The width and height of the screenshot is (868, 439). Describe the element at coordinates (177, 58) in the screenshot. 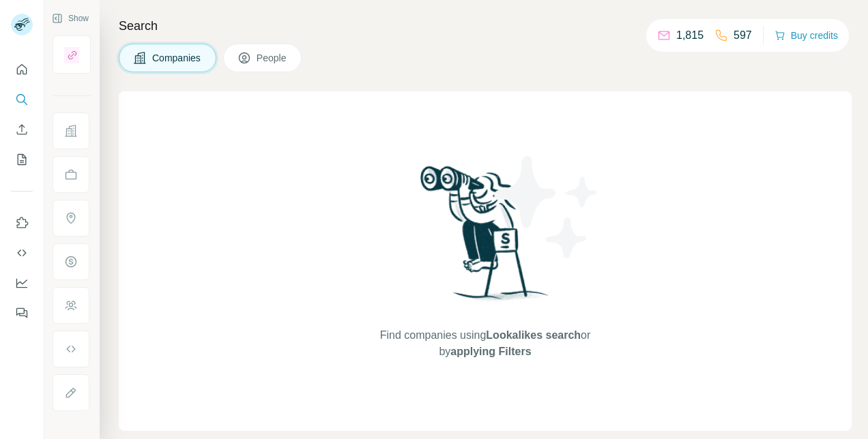

I see `span: Companies` at that location.